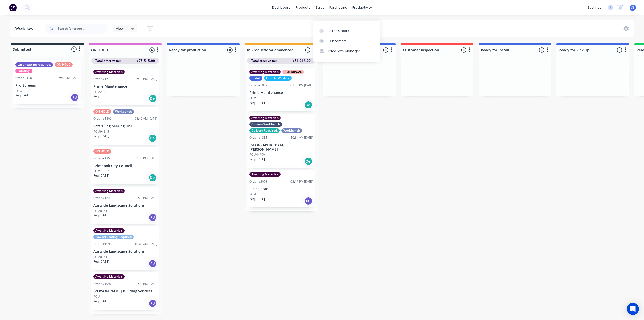 Image resolution: width=644 pixels, height=320 pixels. Describe the element at coordinates (103, 198) in the screenshot. I see `div: Order #1843` at that location.